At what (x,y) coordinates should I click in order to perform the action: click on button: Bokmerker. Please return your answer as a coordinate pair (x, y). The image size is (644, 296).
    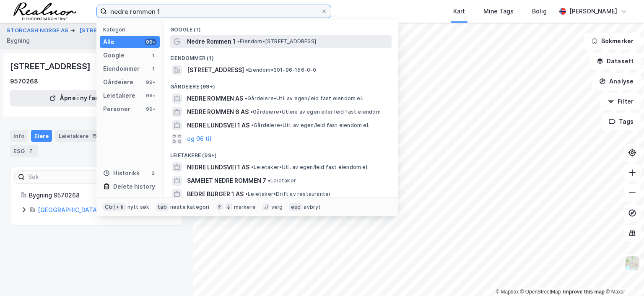
    Looking at the image, I should click on (612, 41).